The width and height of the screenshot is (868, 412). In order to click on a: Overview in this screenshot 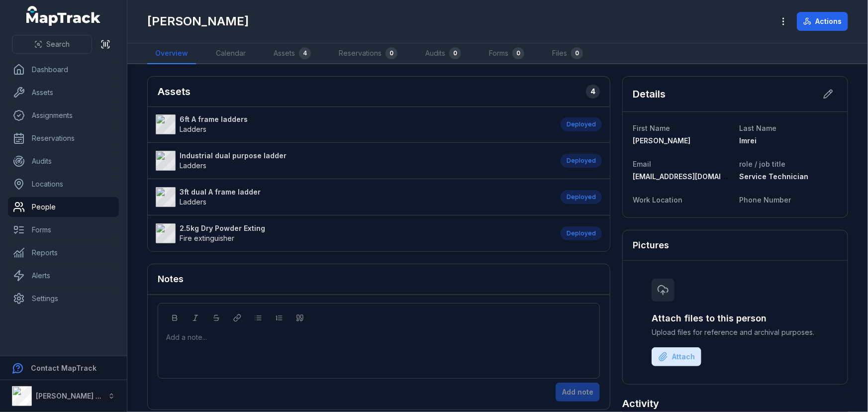, I will do `click(172, 54)`.